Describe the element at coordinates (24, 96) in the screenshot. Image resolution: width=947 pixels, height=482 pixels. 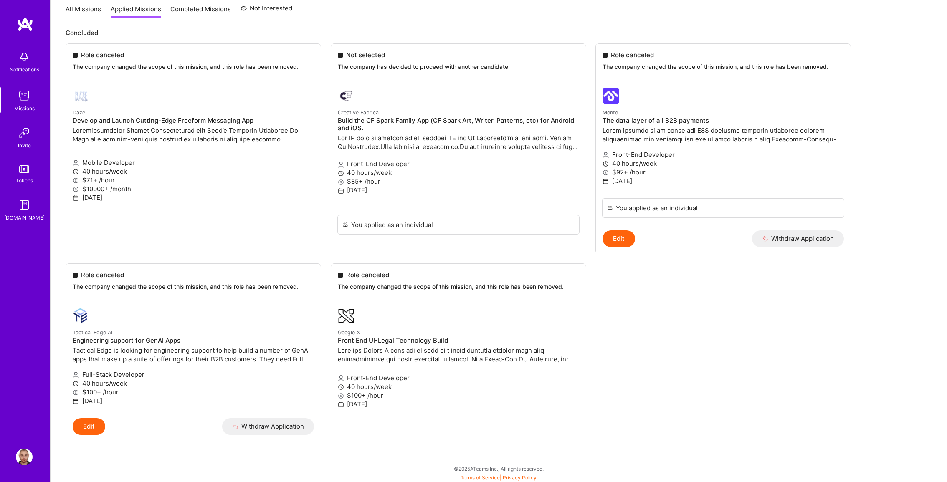
I see `img: teamwork` at that location.